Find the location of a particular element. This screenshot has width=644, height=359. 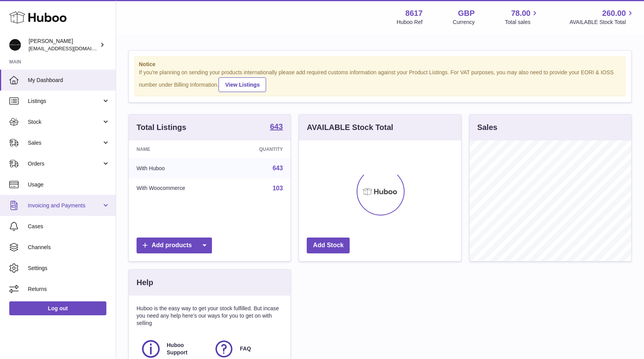

span: Total sales is located at coordinates (521, 22).